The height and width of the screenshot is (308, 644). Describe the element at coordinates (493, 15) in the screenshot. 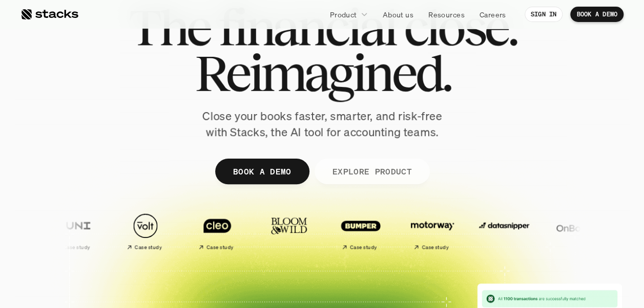

I see `p: Careers` at that location.